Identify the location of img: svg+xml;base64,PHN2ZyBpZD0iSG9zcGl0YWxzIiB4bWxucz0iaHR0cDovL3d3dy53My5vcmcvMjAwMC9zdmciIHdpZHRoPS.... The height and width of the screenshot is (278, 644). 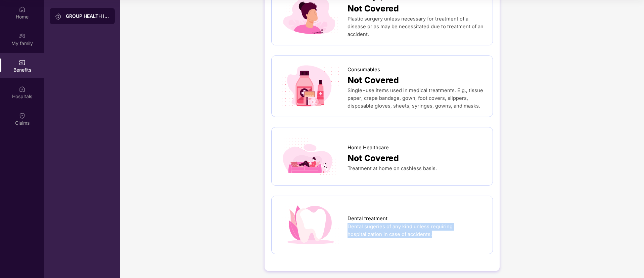
(22, 89).